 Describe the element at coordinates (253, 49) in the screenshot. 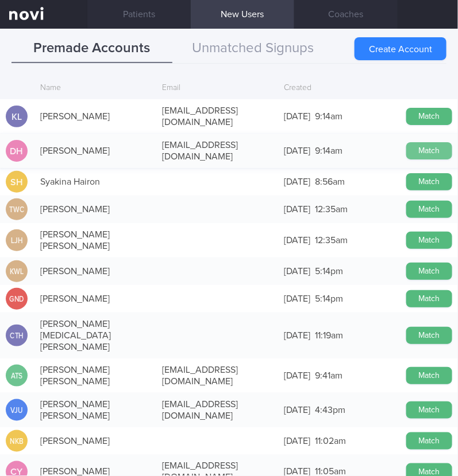

I see `button: Unmatched Signups` at that location.